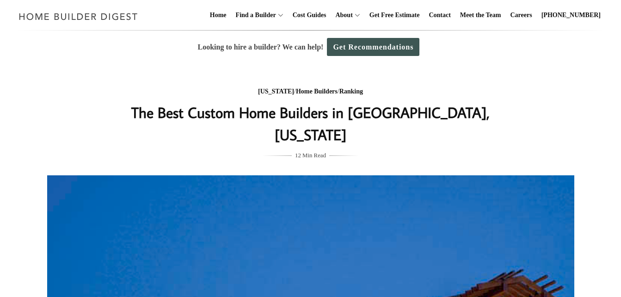  What do you see at coordinates (394, 15) in the screenshot?
I see `a: Get Free Estimate` at bounding box center [394, 15].